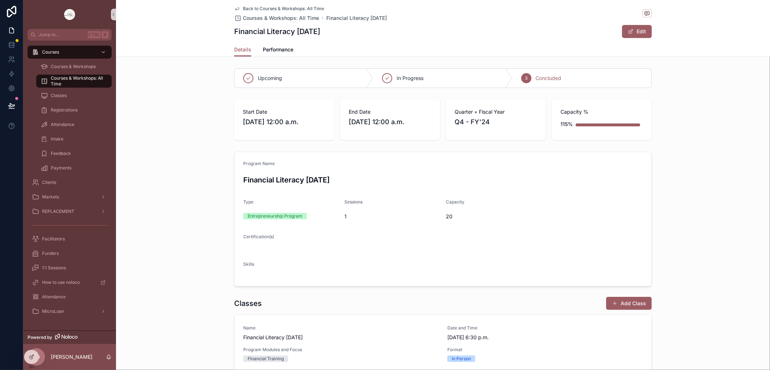 This screenshot has height=370, width=770. I want to click on span: Concluded, so click(548, 78).